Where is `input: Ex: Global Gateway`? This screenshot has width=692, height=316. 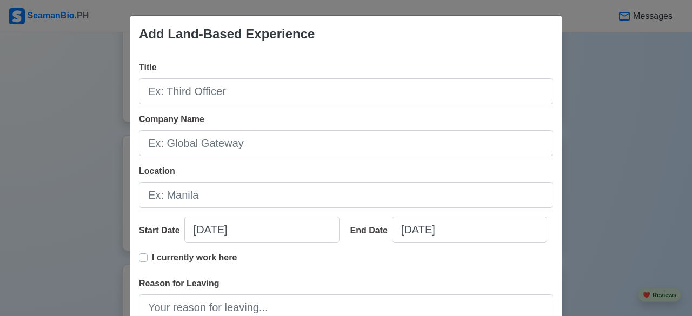
input: Ex: Global Gateway is located at coordinates (346, 143).